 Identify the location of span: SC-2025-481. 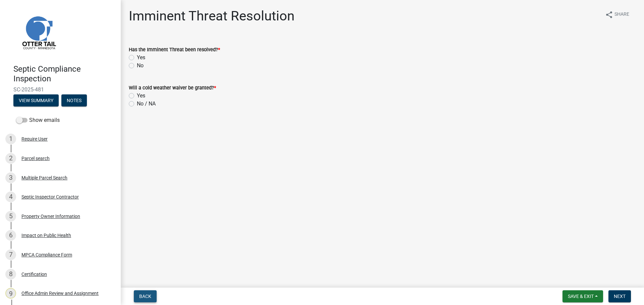
(61, 89).